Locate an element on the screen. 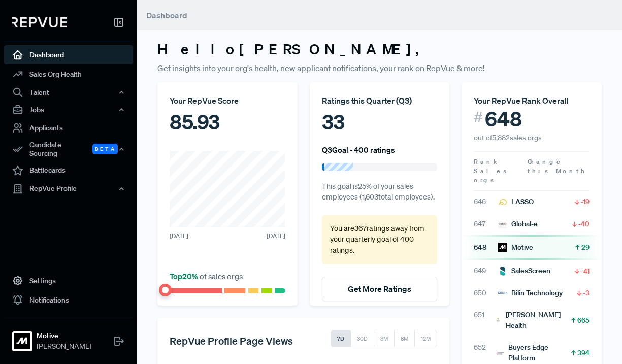 This screenshot has height=364, width=622. div: 85.93 is located at coordinates (227, 122).